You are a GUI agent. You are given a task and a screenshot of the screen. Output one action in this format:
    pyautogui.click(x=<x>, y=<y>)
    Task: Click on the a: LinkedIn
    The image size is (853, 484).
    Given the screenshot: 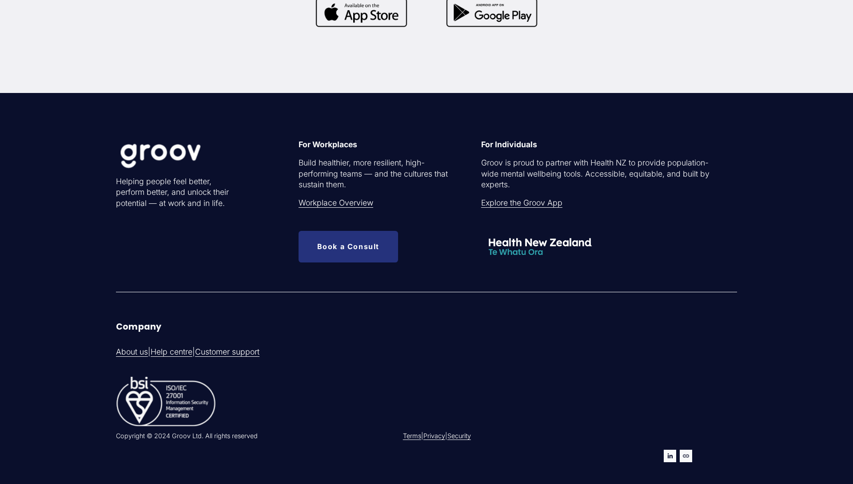 What is the action you would take?
    pyautogui.click(x=670, y=456)
    